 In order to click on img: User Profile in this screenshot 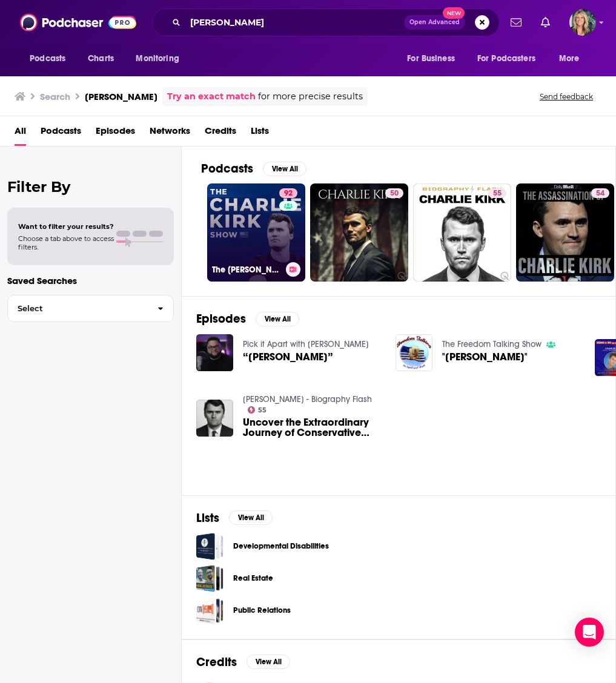, I will do `click(583, 22)`.